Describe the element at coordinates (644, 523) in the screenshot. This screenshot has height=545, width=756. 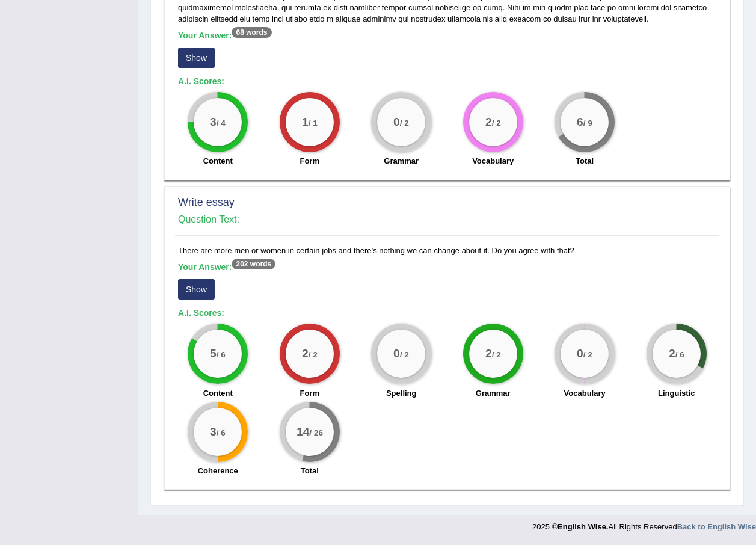
I see `div: 2025 © All Rights Reserved` at that location.